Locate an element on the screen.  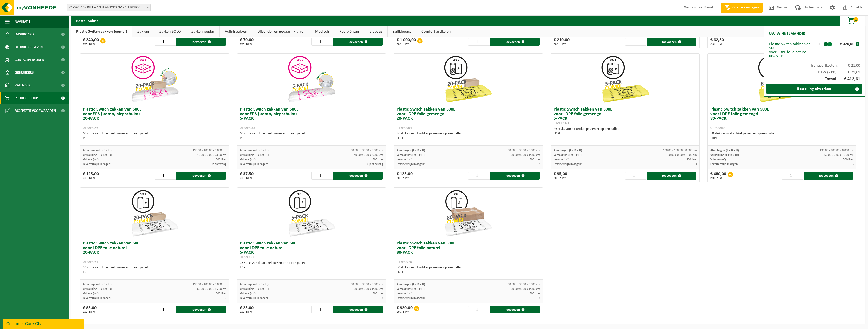
span: Kalender is located at coordinates (22, 85).